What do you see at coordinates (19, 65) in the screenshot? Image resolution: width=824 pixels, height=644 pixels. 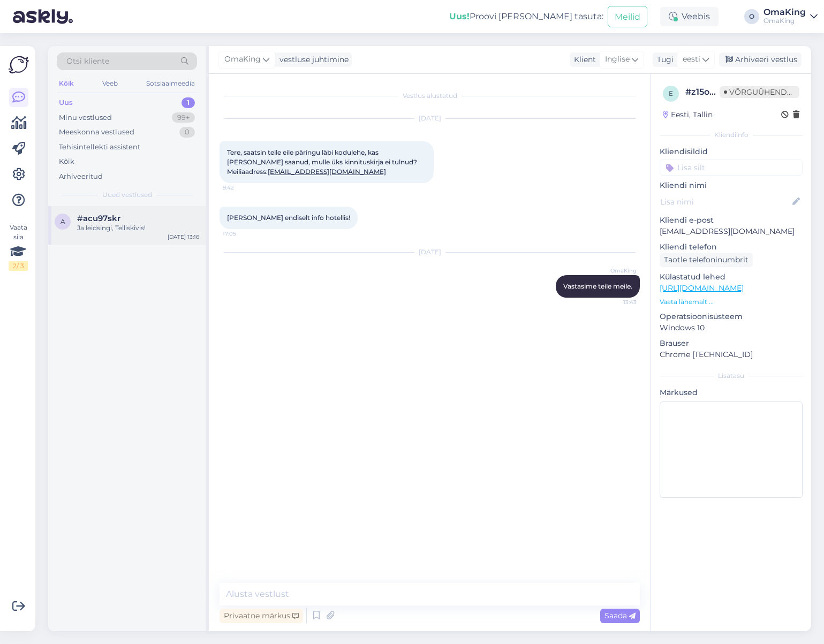 I see `img: Askly logo` at bounding box center [19, 65].